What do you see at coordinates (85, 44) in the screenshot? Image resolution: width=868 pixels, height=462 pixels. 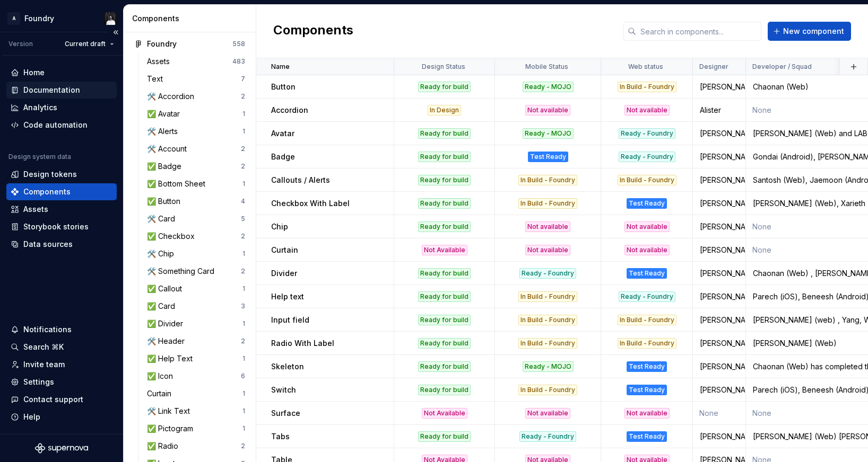 I see `span: Current draft` at bounding box center [85, 44].